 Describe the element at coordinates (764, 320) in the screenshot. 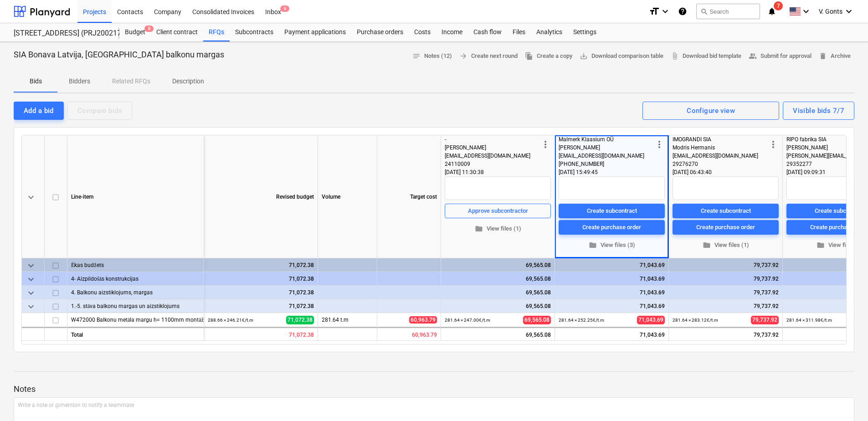

I see `span: 79,737.92` at that location.